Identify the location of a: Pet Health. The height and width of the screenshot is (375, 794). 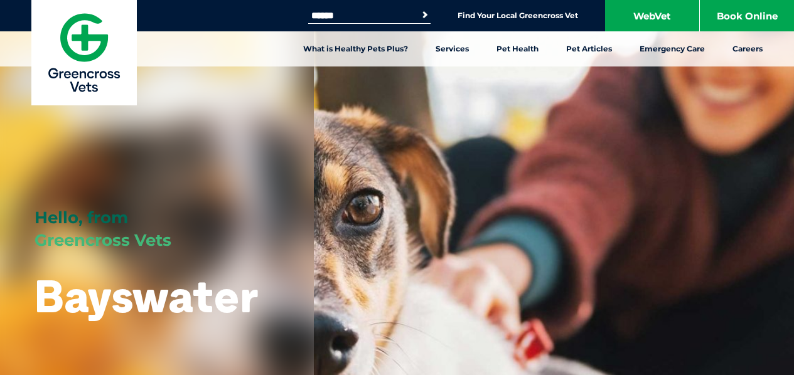
(517, 49).